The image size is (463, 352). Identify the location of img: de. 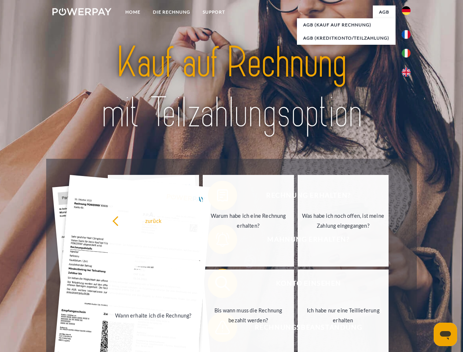
(406, 11).